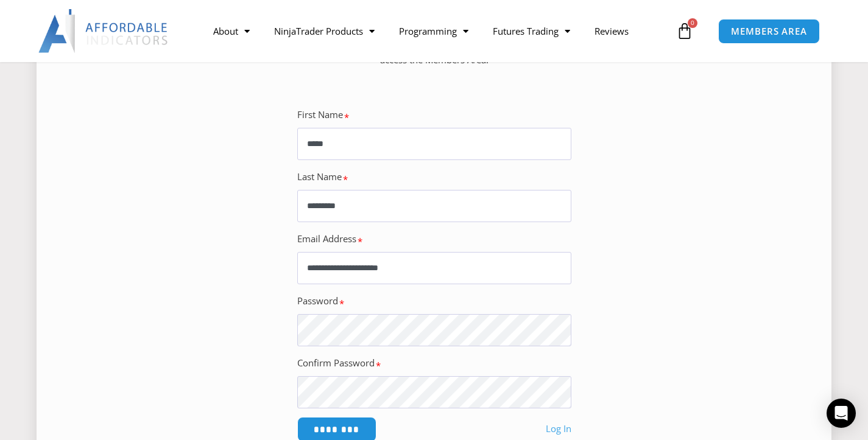 This screenshot has height=440, width=868. I want to click on a: Log In, so click(559, 429).